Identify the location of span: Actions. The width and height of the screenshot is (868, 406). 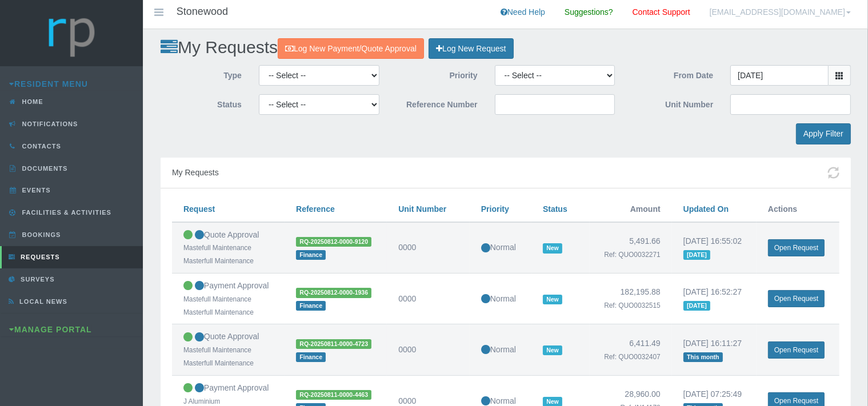
(782, 209).